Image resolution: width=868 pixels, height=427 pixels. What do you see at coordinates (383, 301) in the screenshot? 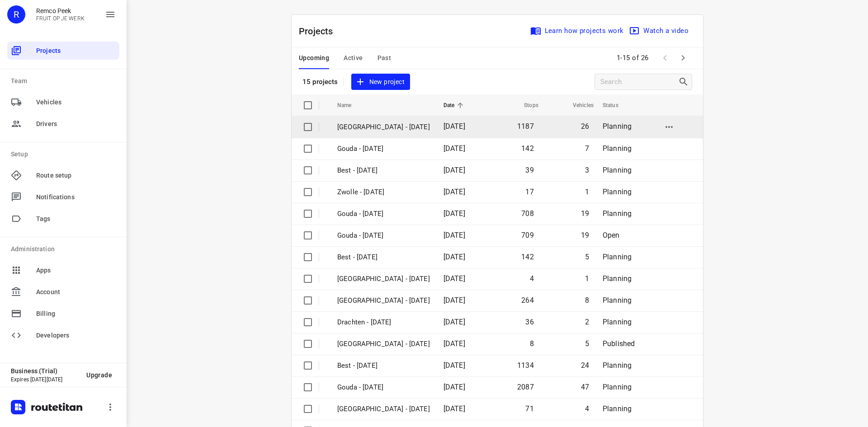
I see `p: Zwolle - Thursday` at bounding box center [383, 301].